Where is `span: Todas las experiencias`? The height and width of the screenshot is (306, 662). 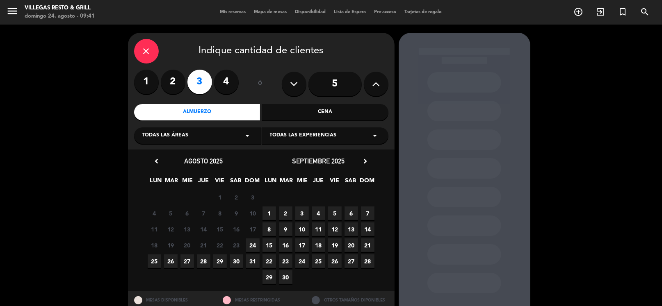 span: Todas las experiencias is located at coordinates (303, 136).